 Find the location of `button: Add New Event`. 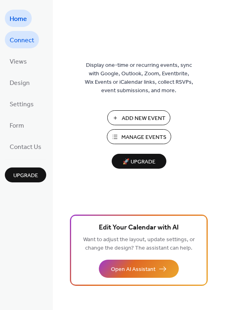

button: Add New Event is located at coordinates (139, 117).